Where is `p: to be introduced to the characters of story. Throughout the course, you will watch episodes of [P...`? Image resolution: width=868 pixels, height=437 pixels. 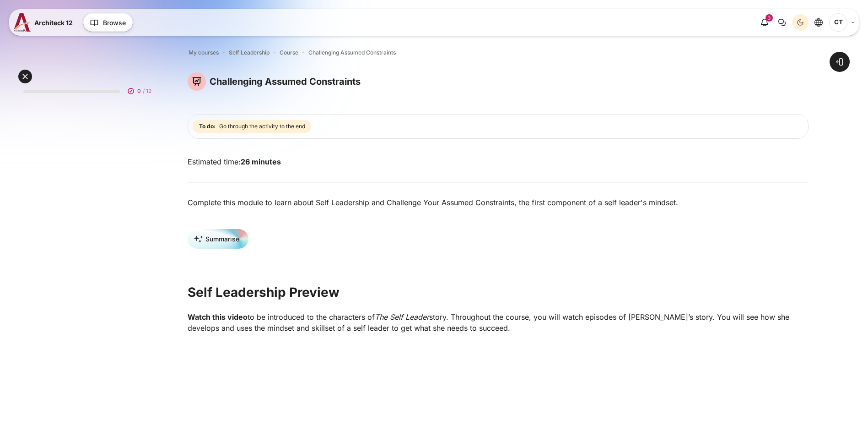 p: to be introduced to the characters of story. Throughout the course, you will watch episodes of [P... is located at coordinates (498, 322).